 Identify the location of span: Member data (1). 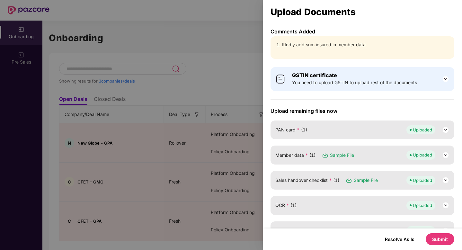
(295, 155).